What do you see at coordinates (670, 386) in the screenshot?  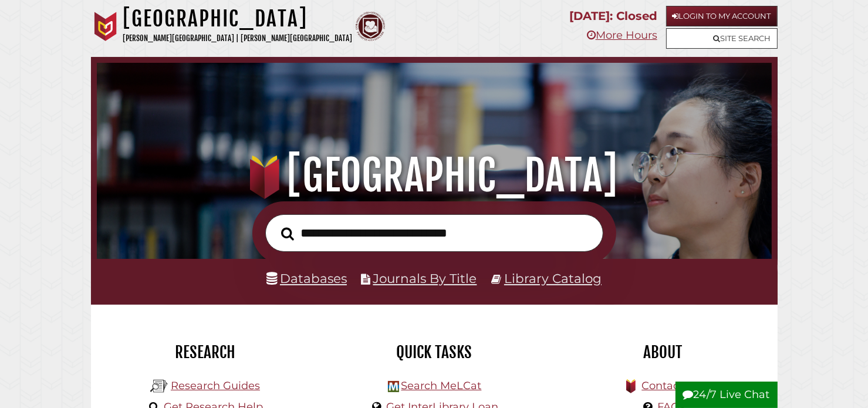 I see `a: Contact Us` at bounding box center [670, 386].